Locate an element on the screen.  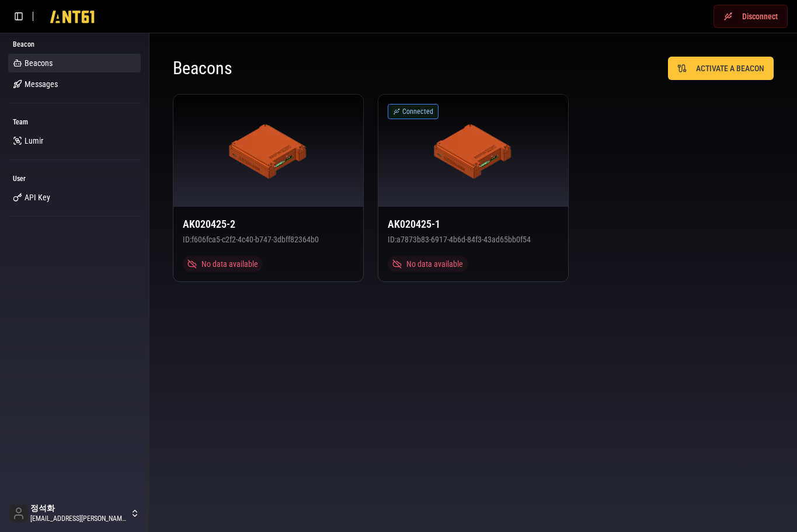
span: a7873b83-6917-4b6d-84f3-43ad65bb0f54 is located at coordinates (463, 240).